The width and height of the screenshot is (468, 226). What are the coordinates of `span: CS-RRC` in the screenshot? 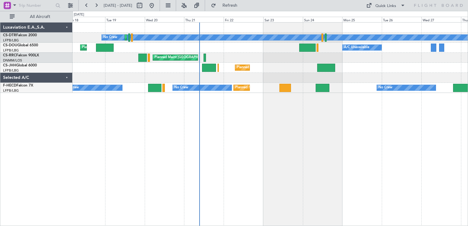 It's located at (9, 55).